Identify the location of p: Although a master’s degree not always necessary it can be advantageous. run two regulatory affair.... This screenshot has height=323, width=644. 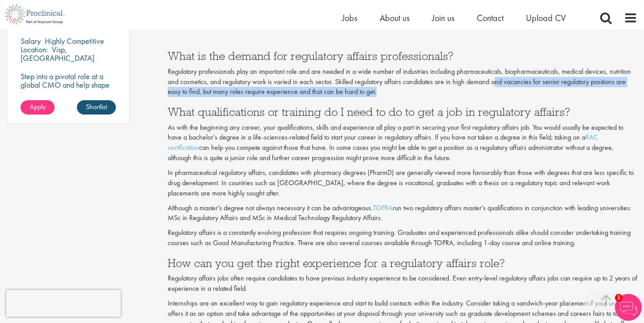
(403, 213).